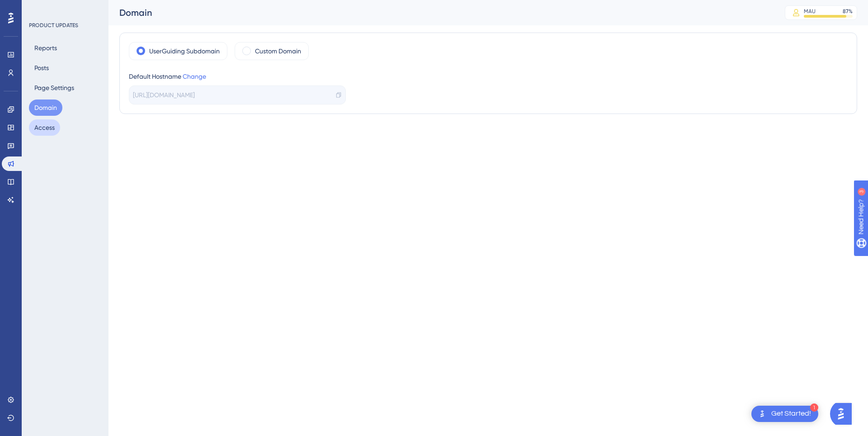 The image size is (868, 436). I want to click on button: Domain, so click(46, 107).